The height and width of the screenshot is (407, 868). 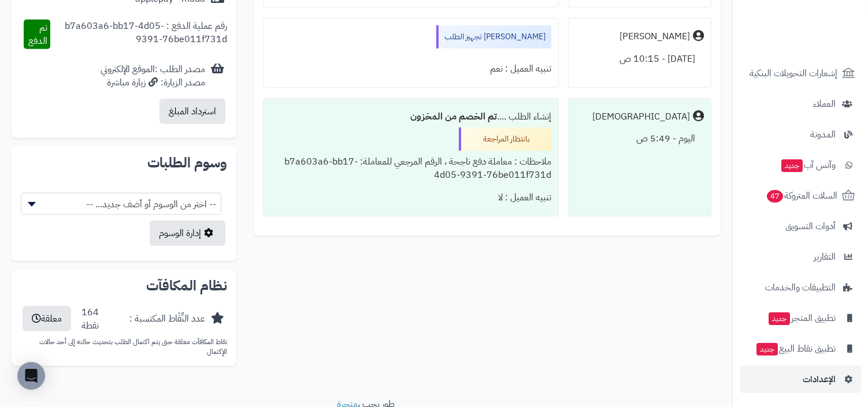 I want to click on button: معلقة, so click(x=47, y=319).